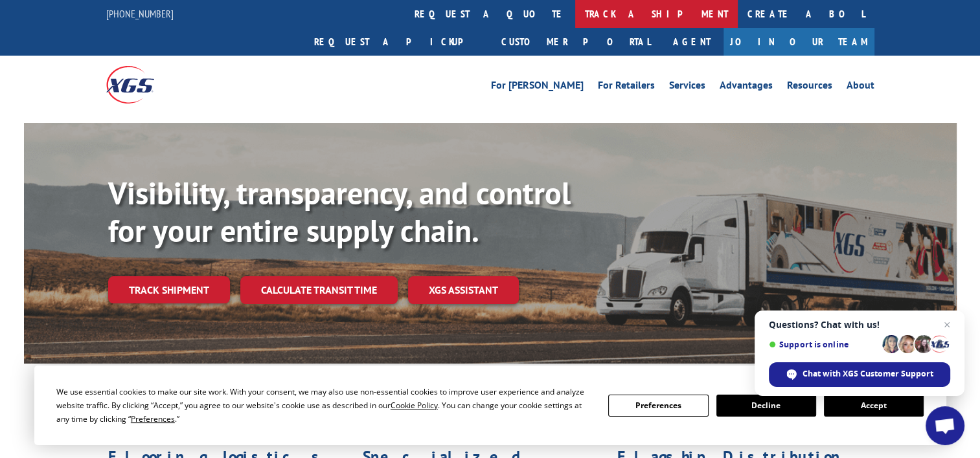 Image resolution: width=980 pixels, height=458 pixels. What do you see at coordinates (874, 406) in the screenshot?
I see `button: Accept` at bounding box center [874, 406].